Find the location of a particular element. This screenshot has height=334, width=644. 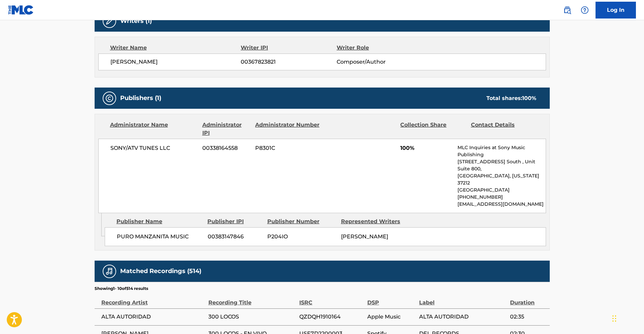

div: Publisher Name is located at coordinates (159, 222).